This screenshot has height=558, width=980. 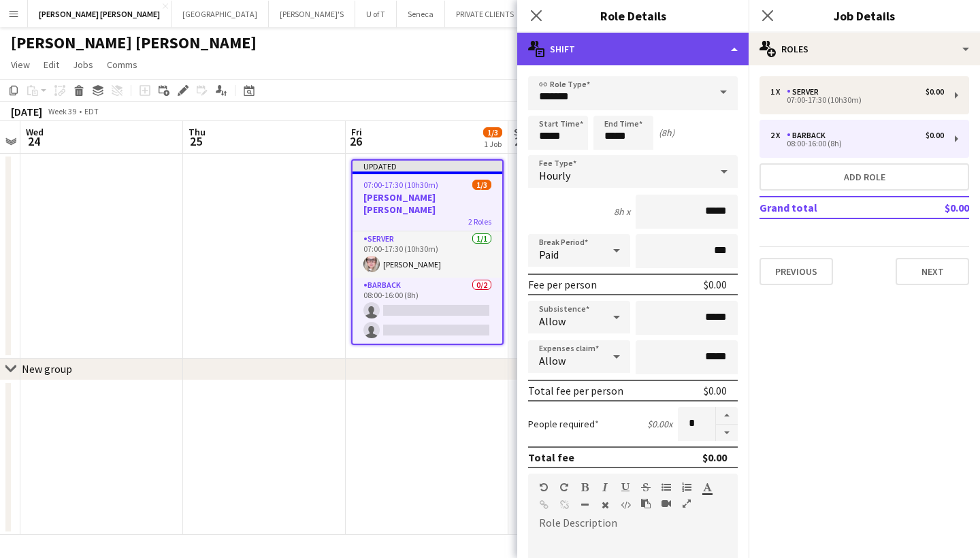 I want to click on span: 24, so click(x=33, y=141).